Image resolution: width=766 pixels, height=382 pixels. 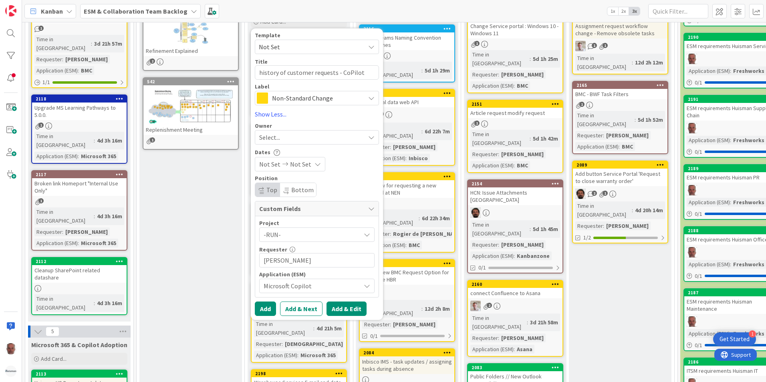 What do you see at coordinates (649, 62) in the screenshot?
I see `div: 12d 2h 12m` at bounding box center [649, 62].